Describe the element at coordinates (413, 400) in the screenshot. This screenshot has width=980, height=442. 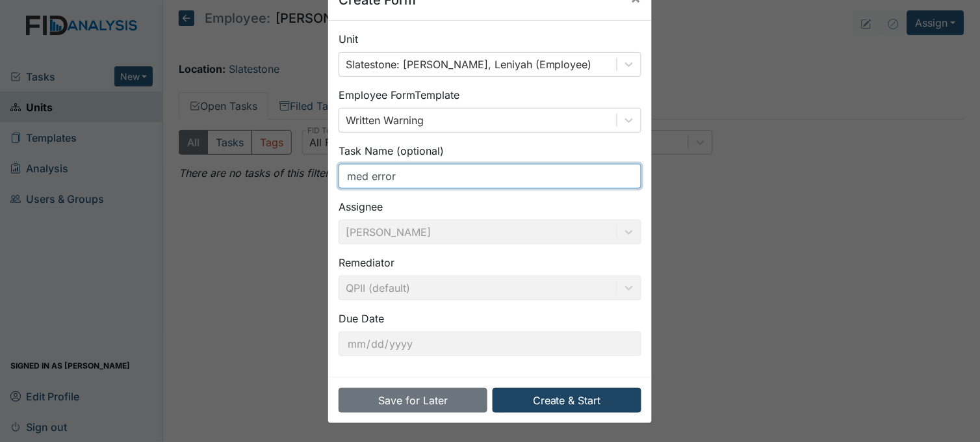
I see `button: Save for Later` at that location.